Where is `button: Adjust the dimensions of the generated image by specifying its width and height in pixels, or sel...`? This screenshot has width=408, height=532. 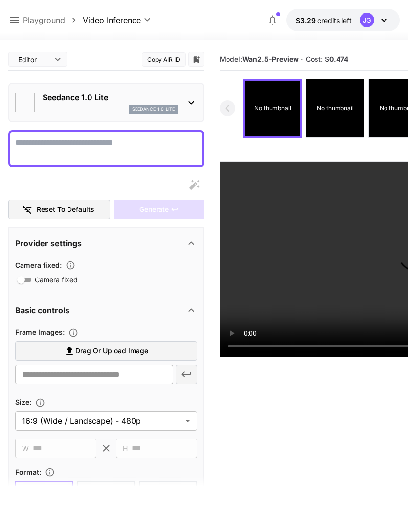
button: Adjust the dimensions of the generated image by specifying its width and height in pixels, or sel... is located at coordinates (40, 403).